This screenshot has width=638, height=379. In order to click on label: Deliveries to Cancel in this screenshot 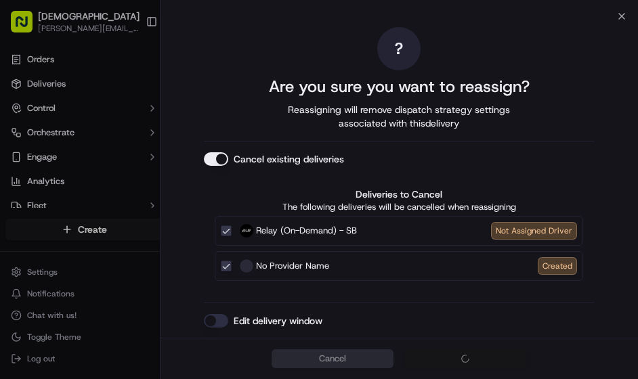, I will do `click(399, 194)`.